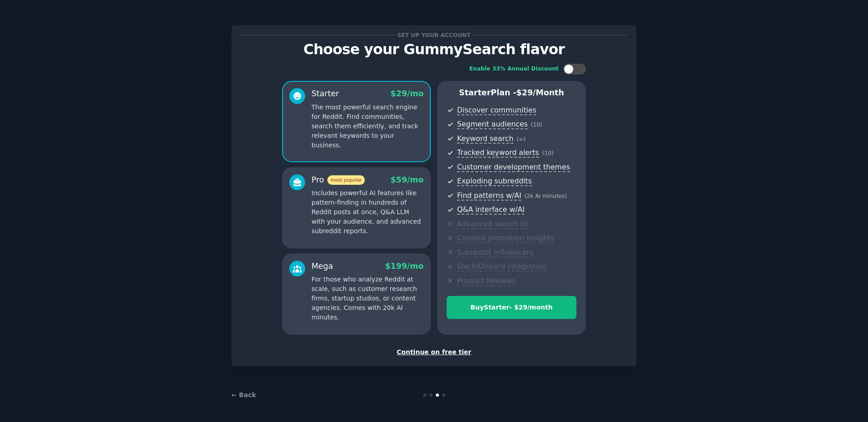 This screenshot has height=422, width=868. What do you see at coordinates (502, 266) in the screenshot?
I see `span: Slack/Discord integration` at bounding box center [502, 266].